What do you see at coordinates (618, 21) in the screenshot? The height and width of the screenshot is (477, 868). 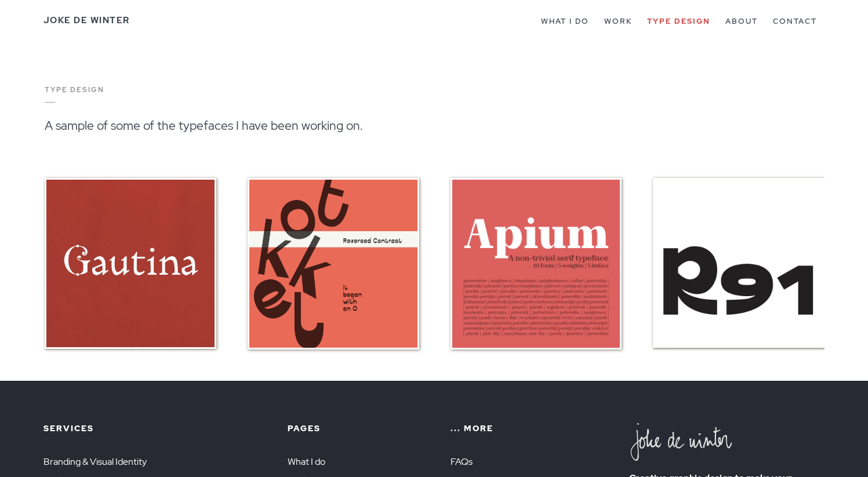 I see `a: Work` at bounding box center [618, 21].